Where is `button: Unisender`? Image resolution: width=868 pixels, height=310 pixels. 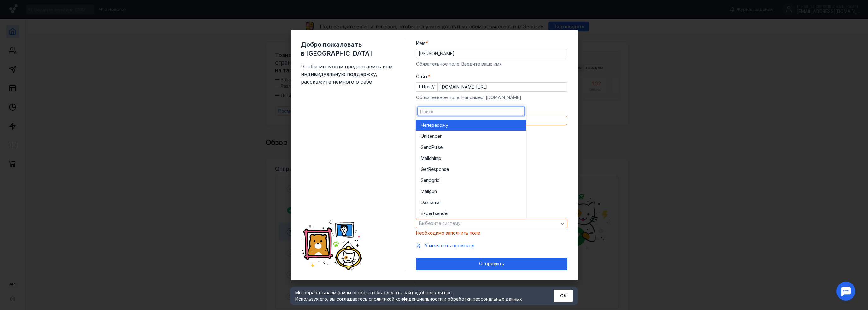
button: Unisender is located at coordinates (471, 136).